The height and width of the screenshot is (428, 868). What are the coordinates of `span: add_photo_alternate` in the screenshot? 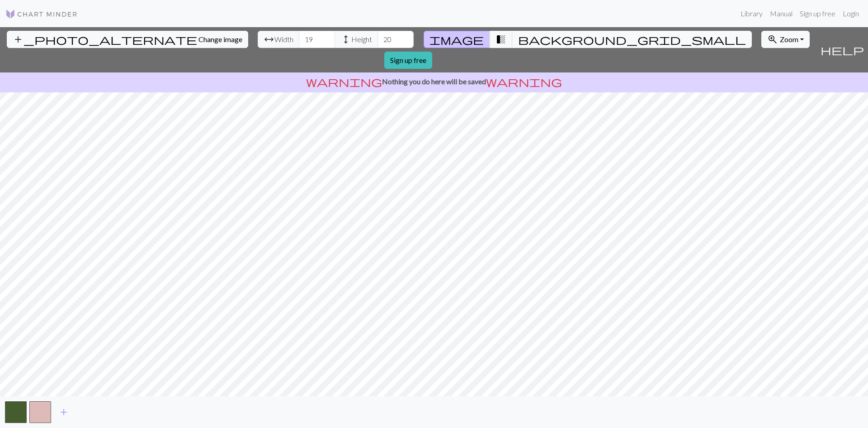 It's located at (105, 40).